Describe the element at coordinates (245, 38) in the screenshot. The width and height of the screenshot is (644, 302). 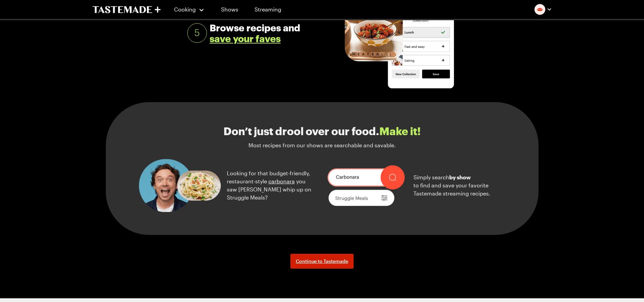
I see `a: save your faves` at that location.